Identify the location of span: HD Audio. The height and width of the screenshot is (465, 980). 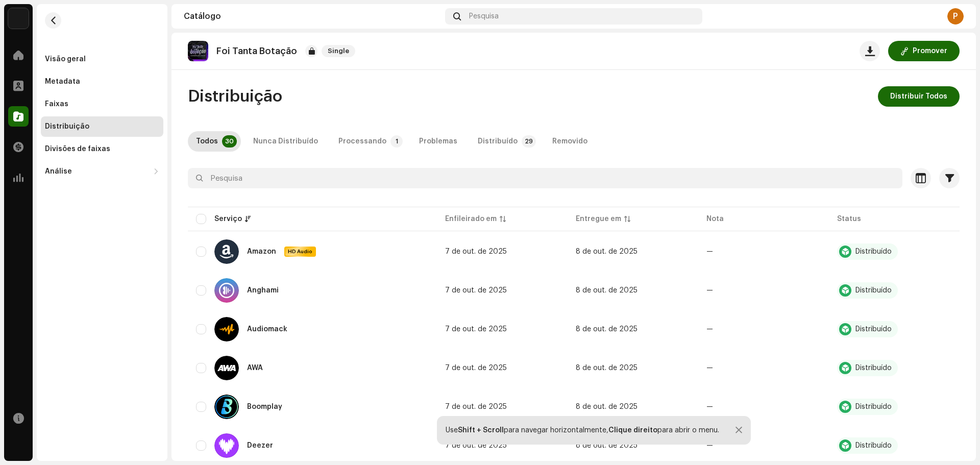
(300, 252).